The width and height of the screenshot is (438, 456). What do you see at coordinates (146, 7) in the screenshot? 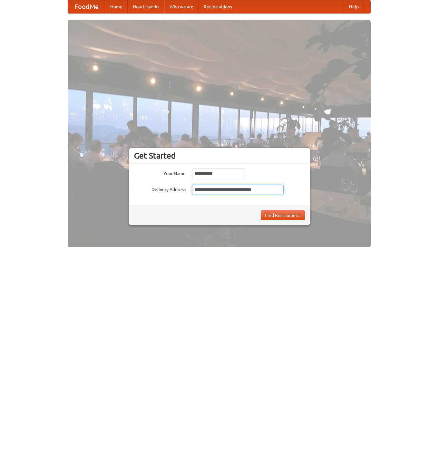
I see `a: How it works` at bounding box center [146, 7].